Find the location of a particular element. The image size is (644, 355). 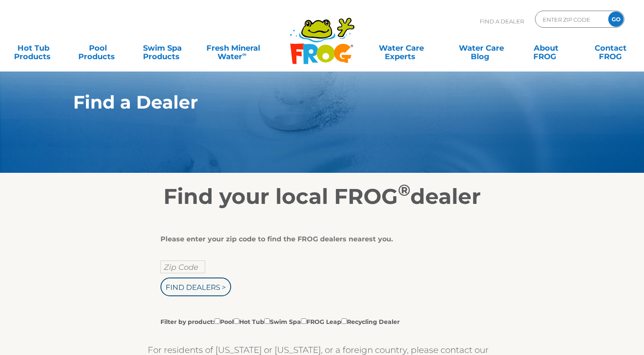

a: Water CareExperts is located at coordinates (401, 48).